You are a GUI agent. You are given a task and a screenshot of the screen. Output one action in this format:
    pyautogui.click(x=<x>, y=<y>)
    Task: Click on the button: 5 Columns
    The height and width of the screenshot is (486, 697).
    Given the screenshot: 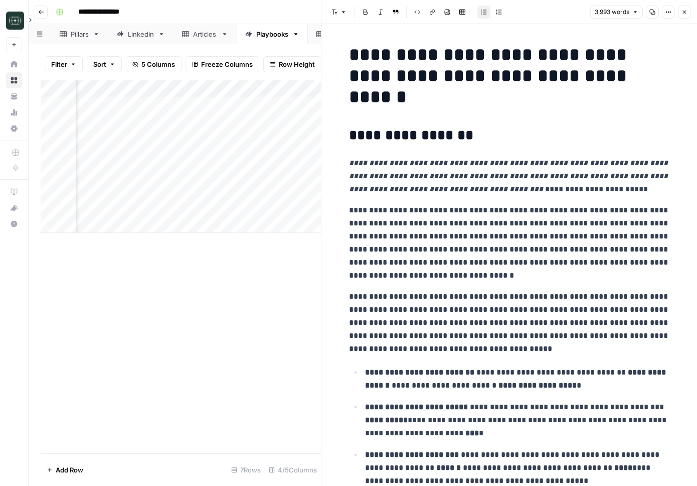 What is the action you would take?
    pyautogui.click(x=154, y=64)
    